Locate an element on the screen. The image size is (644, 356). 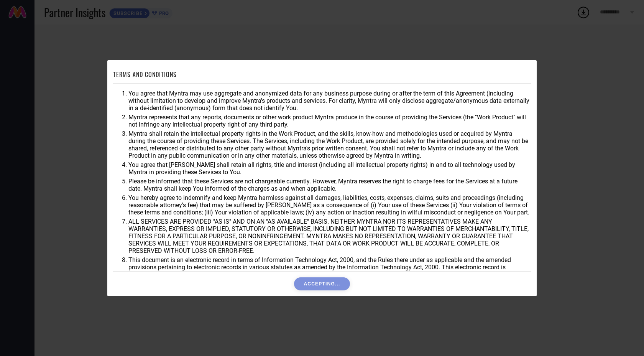
div: Domain Overview is located at coordinates (49, 48).